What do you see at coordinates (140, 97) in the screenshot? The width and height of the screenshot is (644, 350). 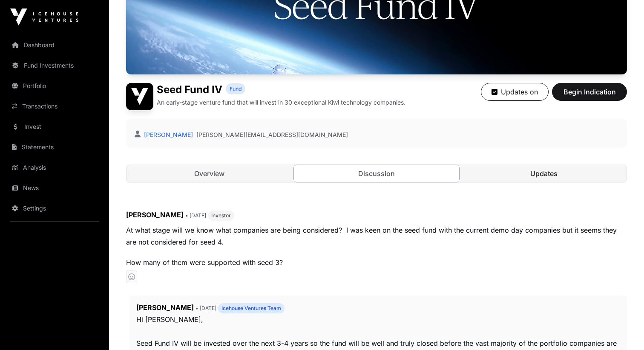 I see `img: Seed Fund IV` at bounding box center [140, 97].